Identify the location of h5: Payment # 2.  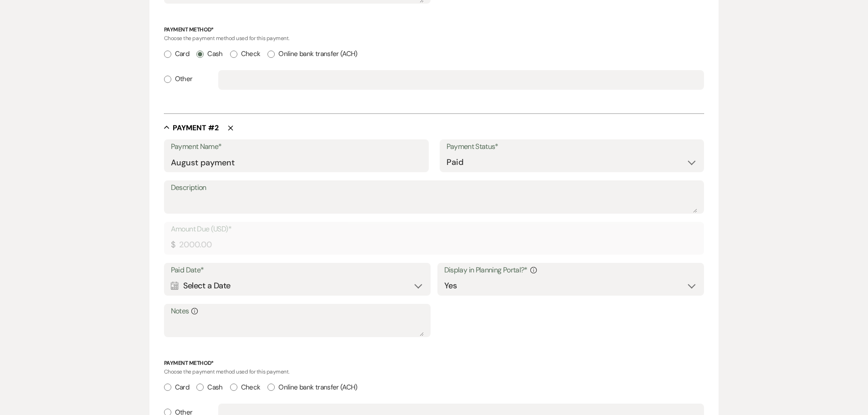
(195, 128).